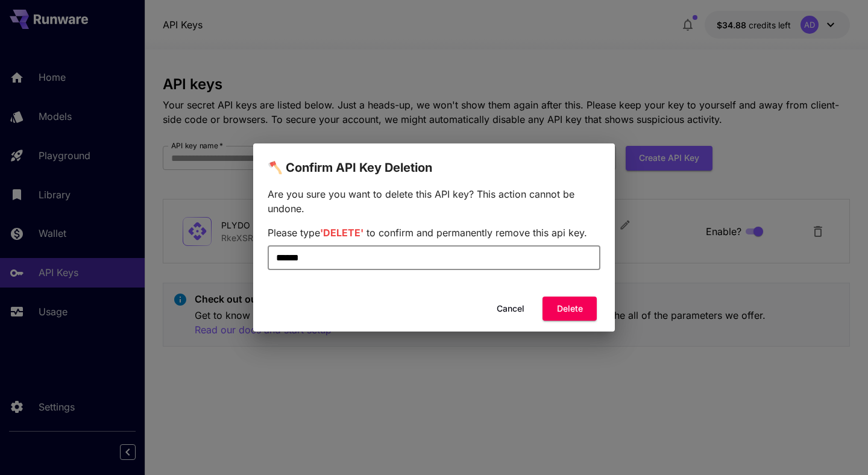 The image size is (868, 475). What do you see at coordinates (434, 160) in the screenshot?
I see `h2: 🪓 Confirm API Key Deletion` at bounding box center [434, 160].